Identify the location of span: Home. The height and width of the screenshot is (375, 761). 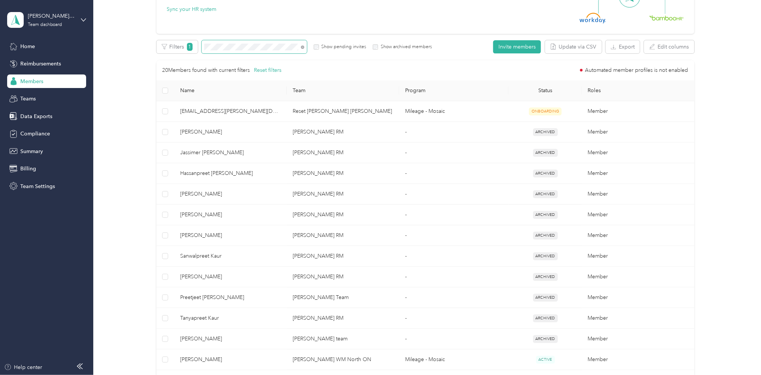
(27, 46).